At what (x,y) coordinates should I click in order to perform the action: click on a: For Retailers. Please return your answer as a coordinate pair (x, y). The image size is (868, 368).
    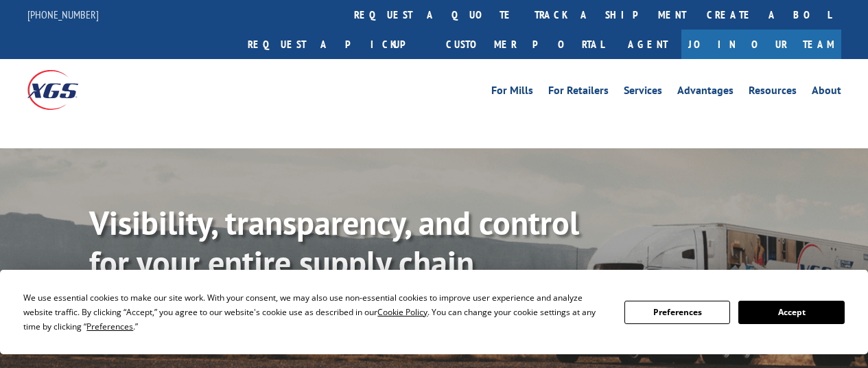
    Looking at the image, I should click on (578, 93).